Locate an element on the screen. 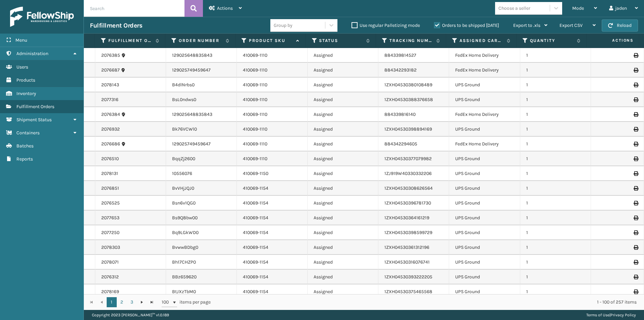 Image resolution: width=644 pixels, height=320 pixels. span: Containers is located at coordinates (28, 132).